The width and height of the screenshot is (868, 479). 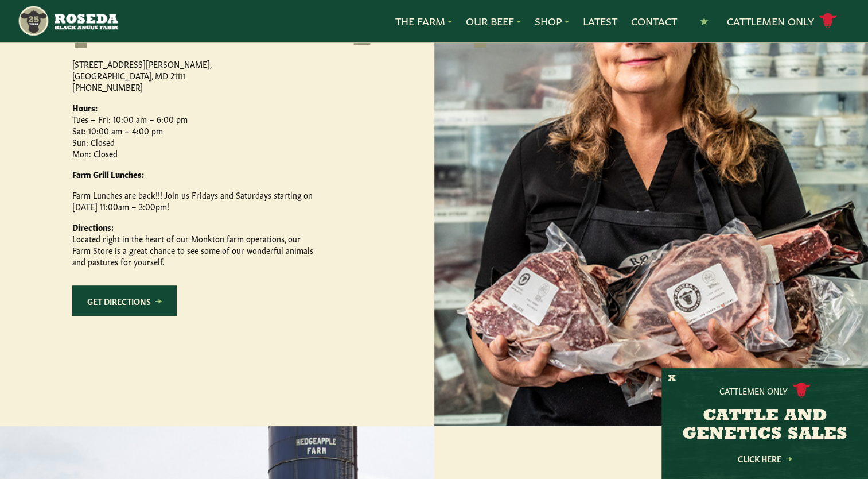 I want to click on strong: Farm Grill Lunches:, so click(x=108, y=174).